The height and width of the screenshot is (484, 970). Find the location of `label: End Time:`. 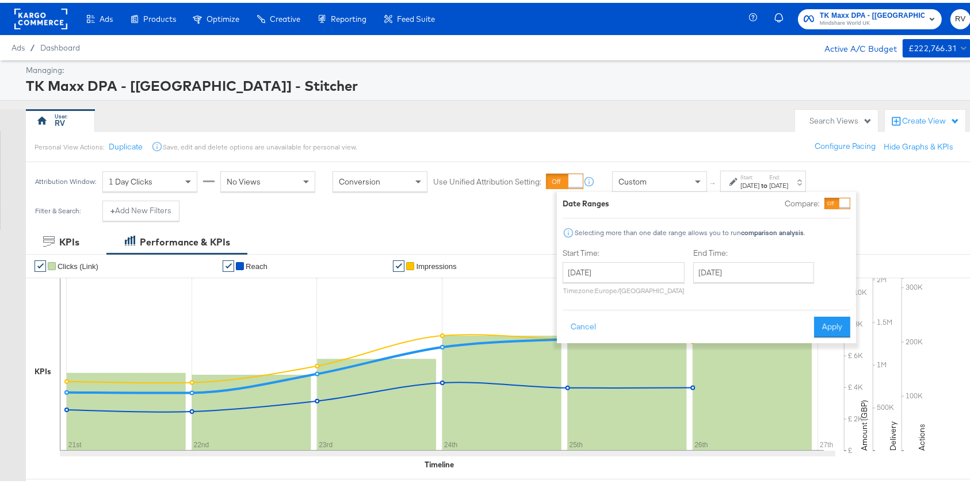

label: End Time: is located at coordinates (756, 250).